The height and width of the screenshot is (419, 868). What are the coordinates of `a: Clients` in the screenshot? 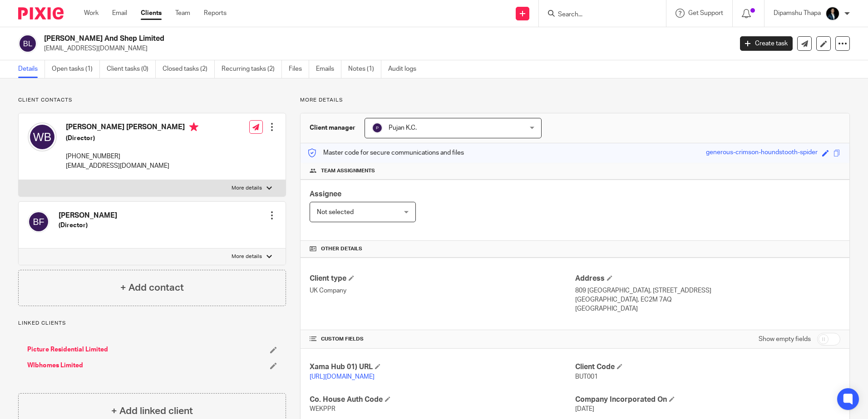 It's located at (151, 13).